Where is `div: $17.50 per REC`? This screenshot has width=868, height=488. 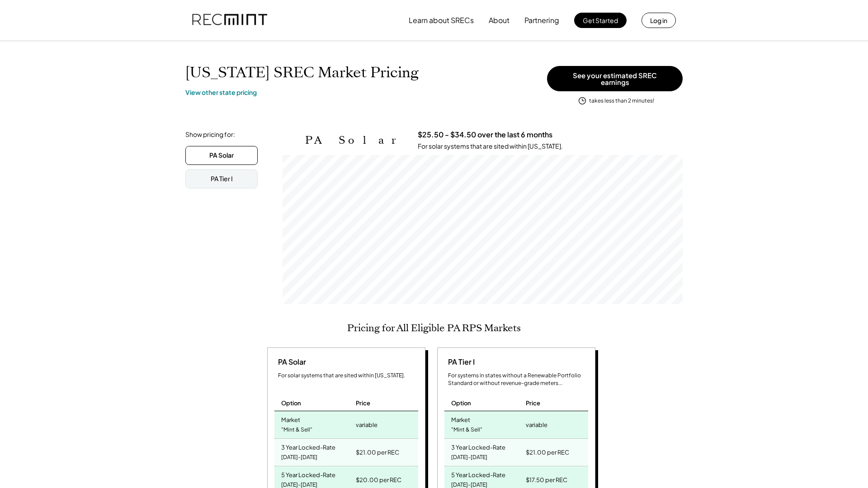
div: $17.50 per REC is located at coordinates (547, 480).